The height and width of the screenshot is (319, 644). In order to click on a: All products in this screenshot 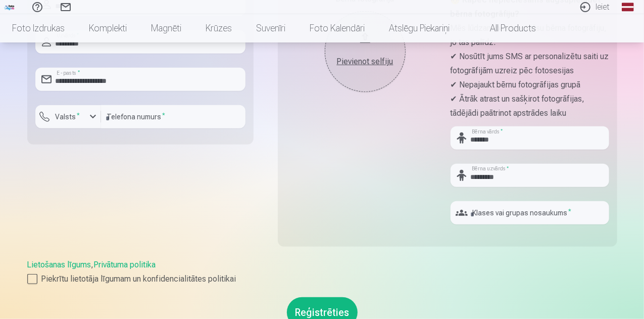, I will do `click(504, 28)`.